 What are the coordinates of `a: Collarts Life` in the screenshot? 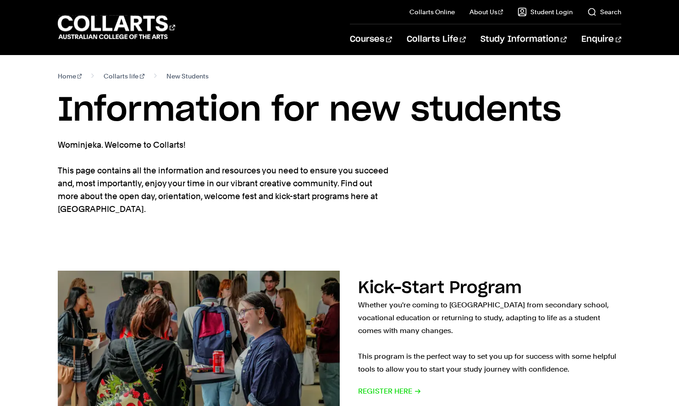 It's located at (436, 39).